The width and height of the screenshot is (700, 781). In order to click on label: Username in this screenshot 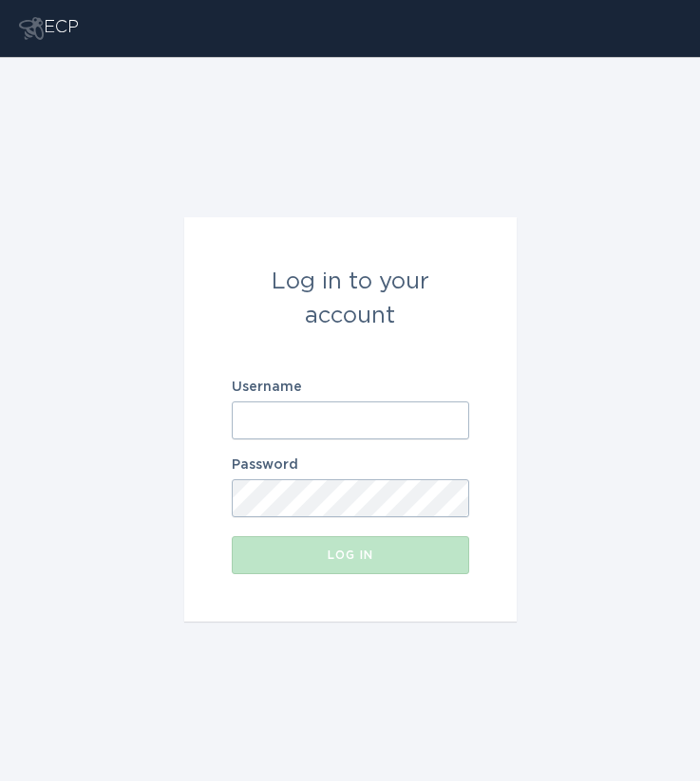, I will do `click(350, 388)`.